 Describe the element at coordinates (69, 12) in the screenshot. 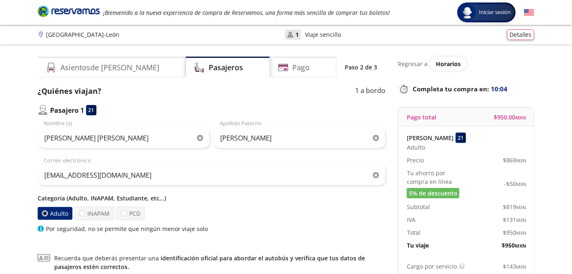

I see `a: Brand Logo` at that location.